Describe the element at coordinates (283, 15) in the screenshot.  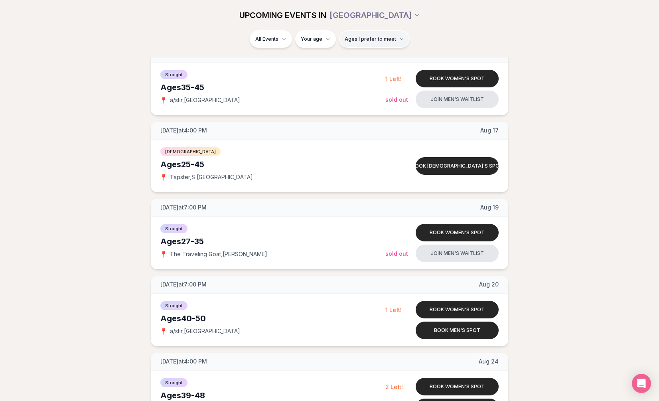
I see `span: UPCOMING EVENTS IN` at that location.